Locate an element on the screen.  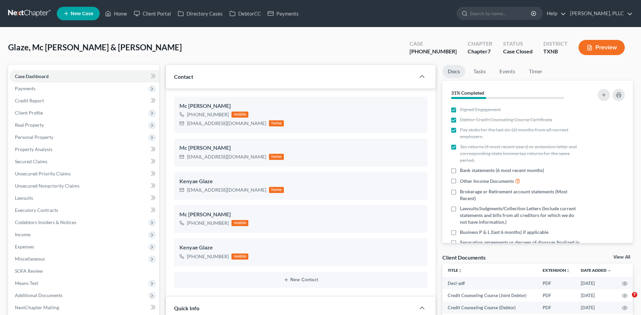
span: Client Profile is located at coordinates (29, 113).